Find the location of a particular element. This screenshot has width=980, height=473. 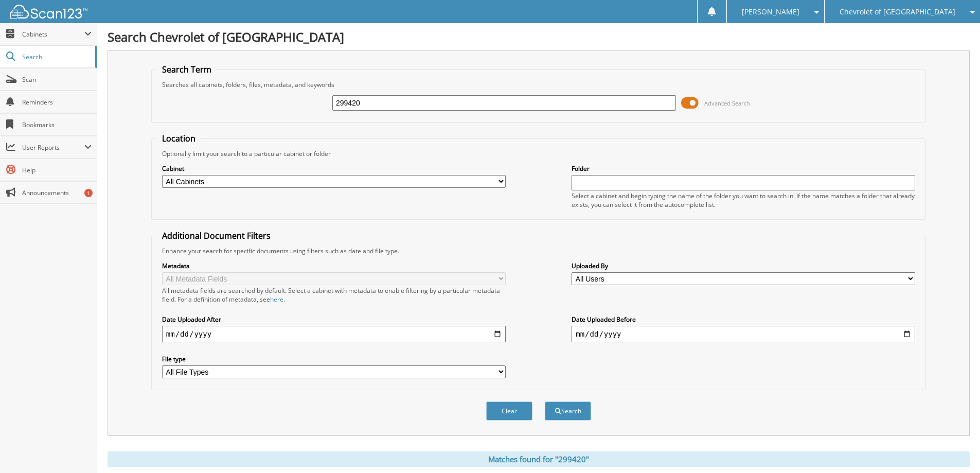

div: Searches all cabinets, folders, files, metadata, and keywords is located at coordinates (539, 84).